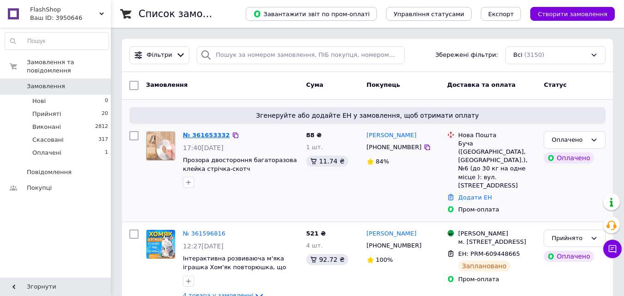 The image size is (624, 296). Describe the element at coordinates (106, 101) in the screenshot. I see `span: 0` at that location.